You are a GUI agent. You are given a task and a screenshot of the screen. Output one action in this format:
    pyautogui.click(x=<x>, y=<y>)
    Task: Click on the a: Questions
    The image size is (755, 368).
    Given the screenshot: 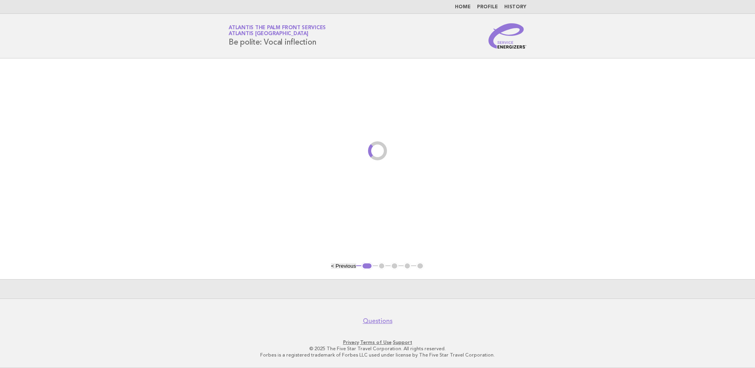 What is the action you would take?
    pyautogui.click(x=378, y=321)
    